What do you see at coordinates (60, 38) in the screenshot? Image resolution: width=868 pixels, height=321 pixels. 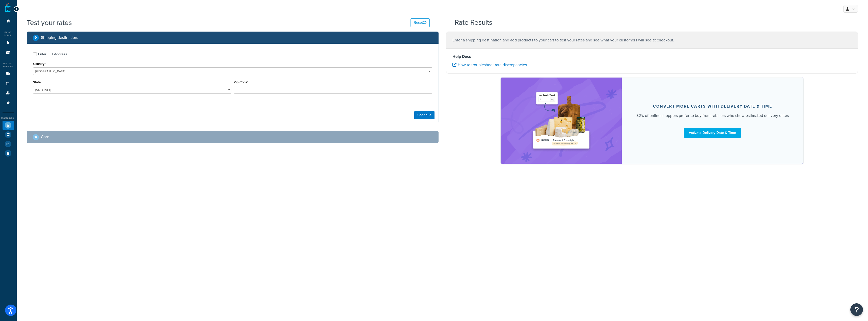 I see `h2: Shipping destination :` at bounding box center [60, 38].